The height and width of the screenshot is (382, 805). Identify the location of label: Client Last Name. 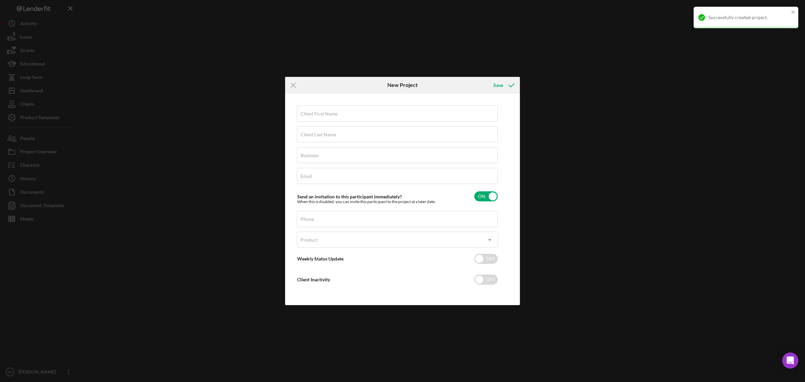
(318, 135).